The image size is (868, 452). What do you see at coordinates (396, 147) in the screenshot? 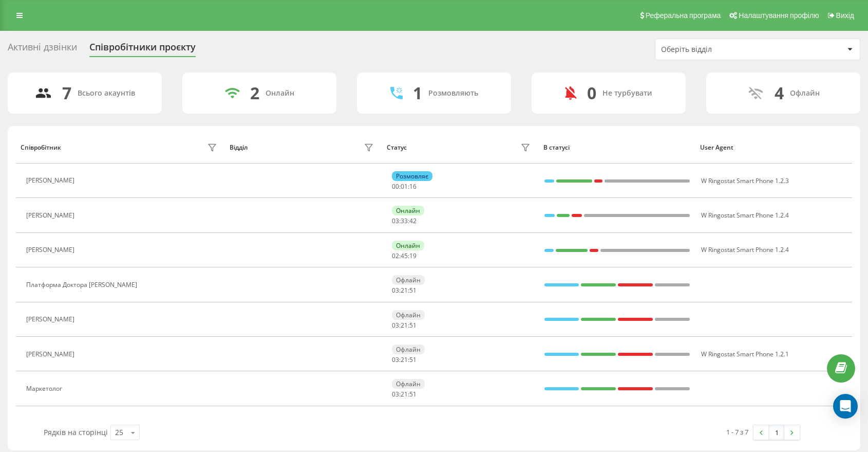
I see `div: Статус` at bounding box center [396, 147].